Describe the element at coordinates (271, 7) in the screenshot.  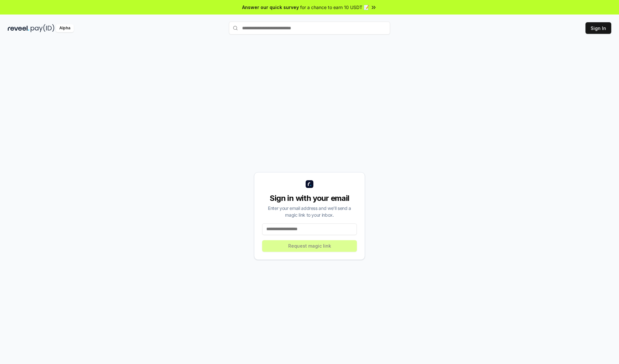
I see `span: Answer our quick survey` at that location.